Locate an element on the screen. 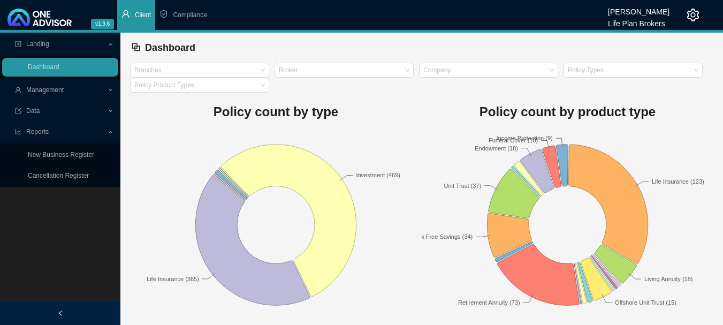  span: setting is located at coordinates (693, 15).